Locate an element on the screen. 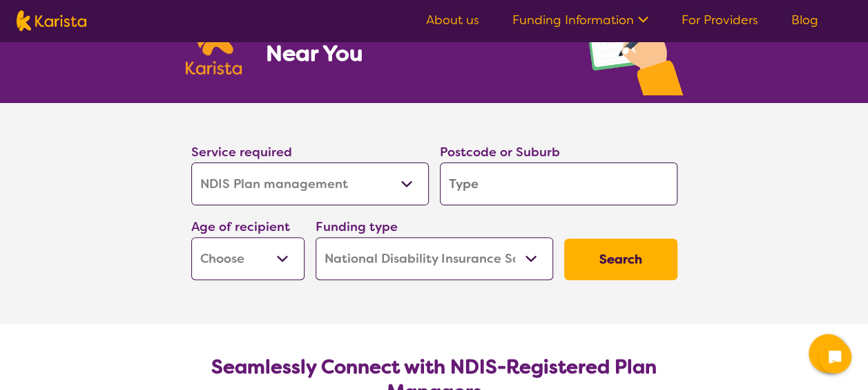 The width and height of the screenshot is (868, 390). a: Funding Information is located at coordinates (580, 20).